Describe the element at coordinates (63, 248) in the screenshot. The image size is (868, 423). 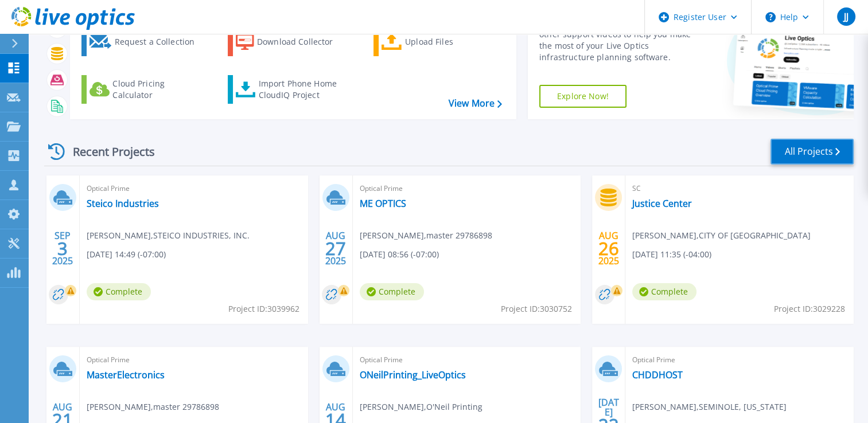
I see `span: 3` at that location.